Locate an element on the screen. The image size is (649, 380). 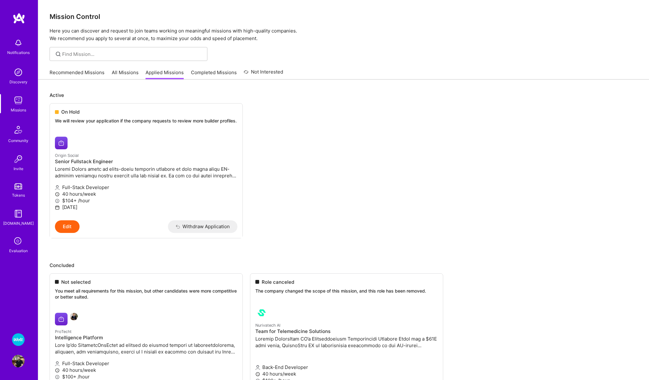
h3: Mission Control is located at coordinates (343, 16).